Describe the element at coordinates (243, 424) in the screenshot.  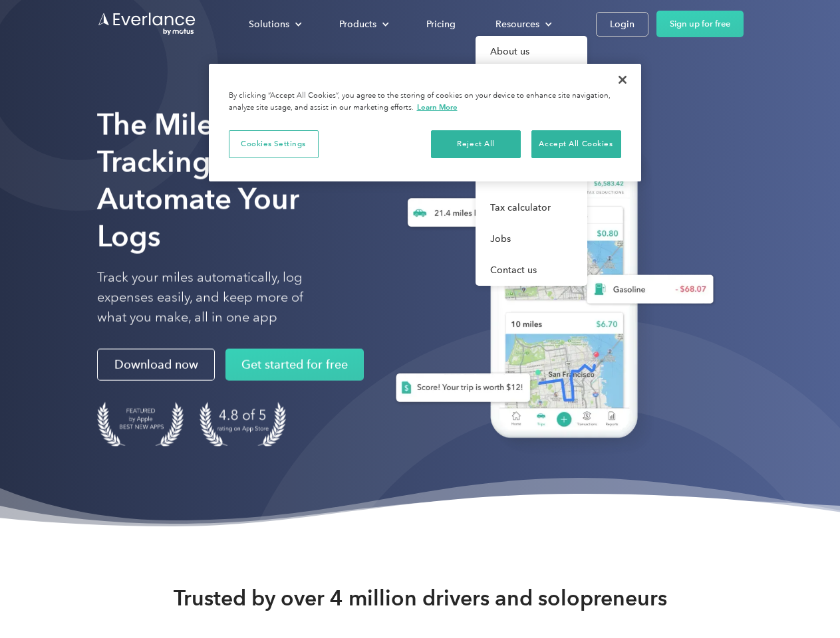
I see `img: 4.9 out of 5 stars on the app store` at that location.